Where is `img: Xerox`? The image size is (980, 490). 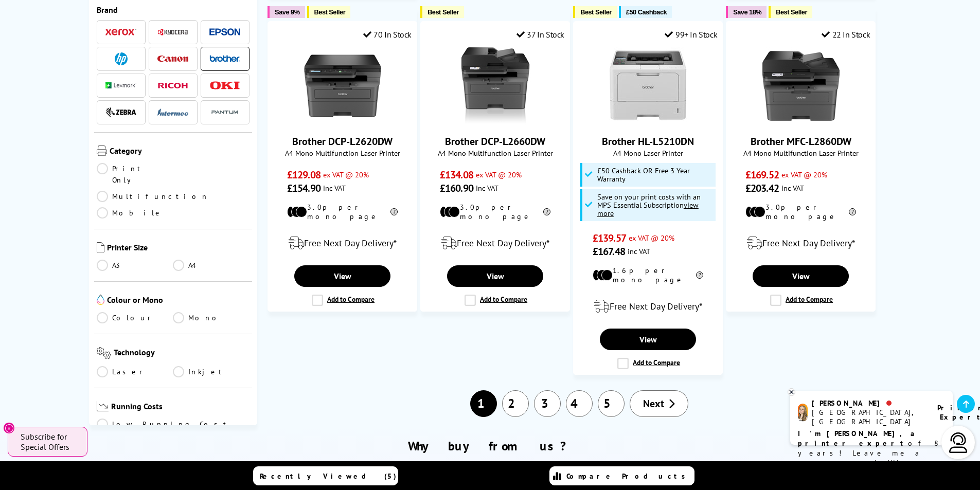 img: Xerox is located at coordinates (121, 32).